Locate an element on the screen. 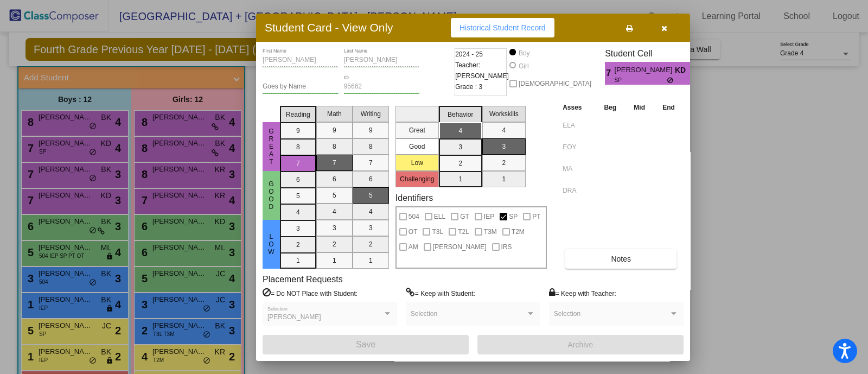 The width and height of the screenshot is (868, 374). div: Girl is located at coordinates (523, 66).